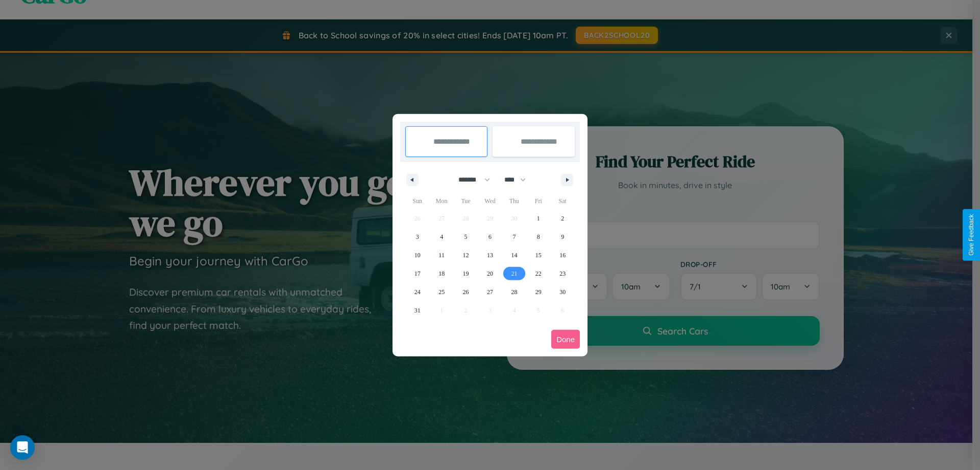 This screenshot has width=980, height=470. What do you see at coordinates (417, 201) in the screenshot?
I see `span: Sun` at bounding box center [417, 201].